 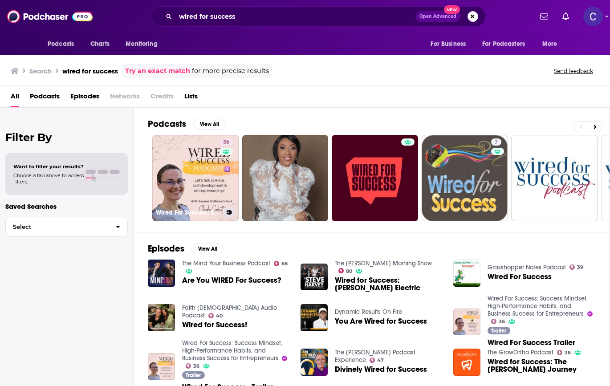 What do you see at coordinates (438, 16) in the screenshot?
I see `button: Open AdvancedNew` at bounding box center [438, 16].